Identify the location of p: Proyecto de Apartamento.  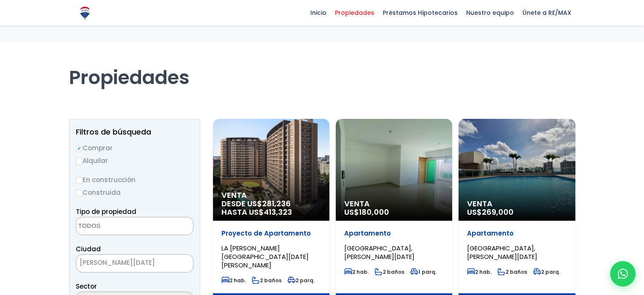
(271, 233).